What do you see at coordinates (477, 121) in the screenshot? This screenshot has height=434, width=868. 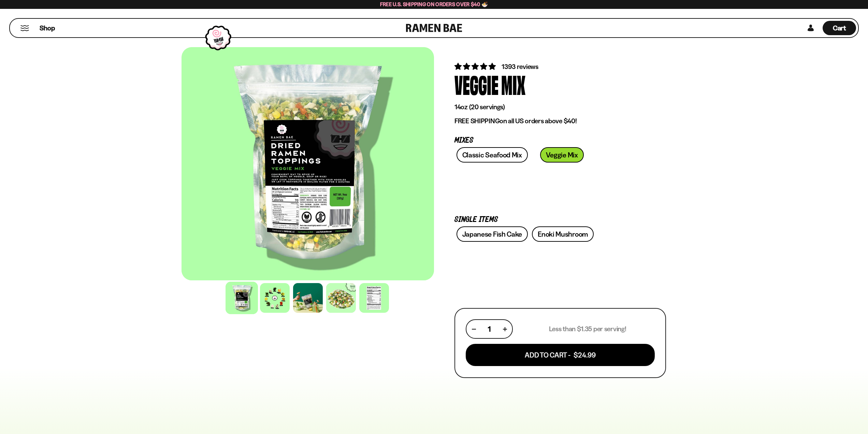 I see `strong: FREE SHIPPING` at bounding box center [477, 121].